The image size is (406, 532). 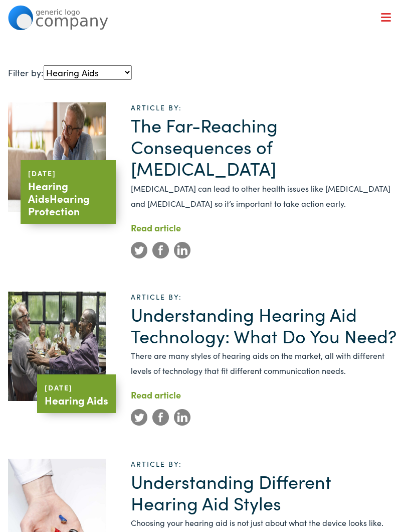 What do you see at coordinates (264, 522) in the screenshot?
I see `p: Choosing your hearing aid is not just about what the device looks like.` at bounding box center [264, 522].